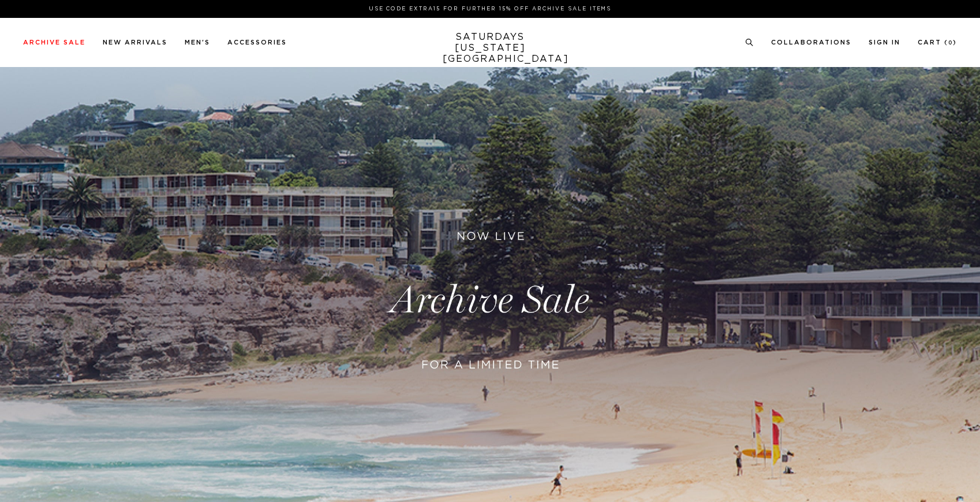 This screenshot has height=502, width=980. I want to click on a: Archive Sale, so click(54, 42).